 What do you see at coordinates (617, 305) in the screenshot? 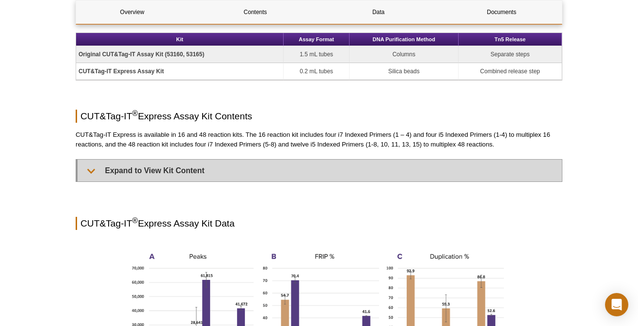
I see `div: Open Intercom Messenger` at bounding box center [617, 305].